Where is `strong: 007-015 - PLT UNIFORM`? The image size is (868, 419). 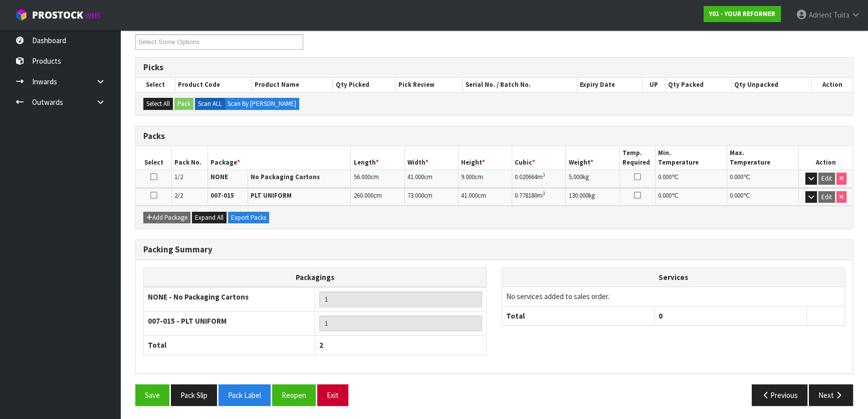 strong: 007-015 - PLT UNIFORM is located at coordinates (187, 321).